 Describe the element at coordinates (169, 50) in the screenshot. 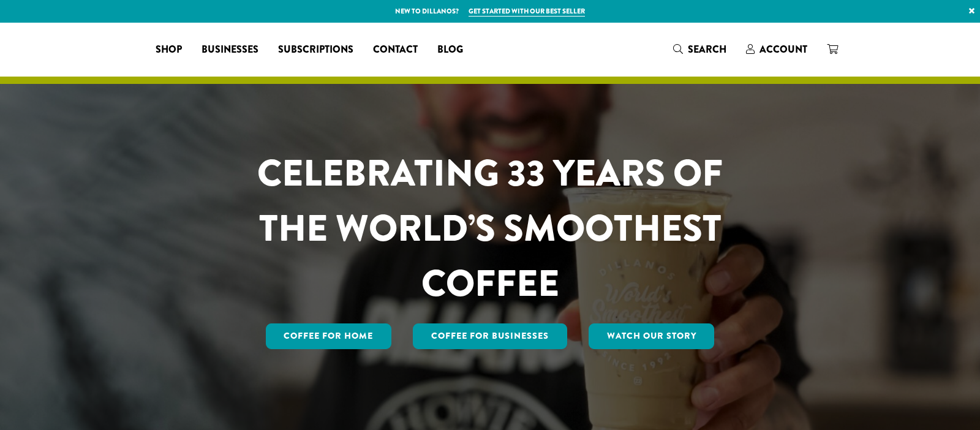

I see `span: Shop` at that location.